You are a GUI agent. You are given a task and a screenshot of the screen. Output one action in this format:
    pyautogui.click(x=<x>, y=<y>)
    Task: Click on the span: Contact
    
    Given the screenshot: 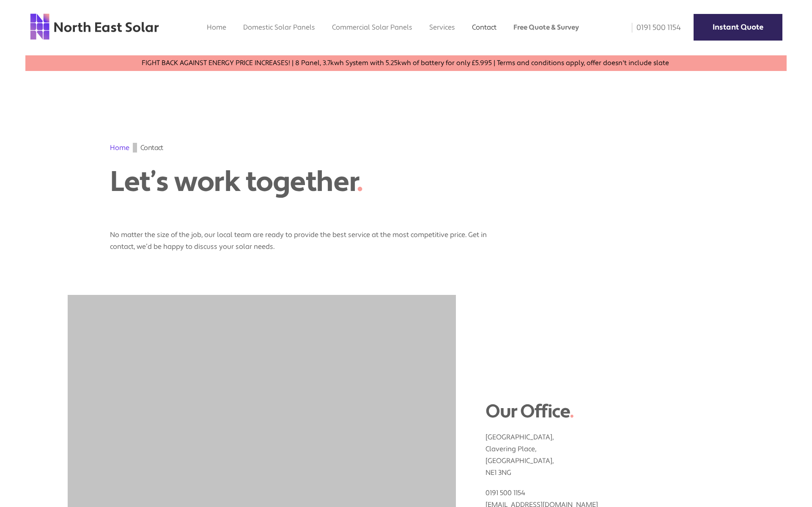 What is the action you would take?
    pyautogui.click(x=151, y=148)
    